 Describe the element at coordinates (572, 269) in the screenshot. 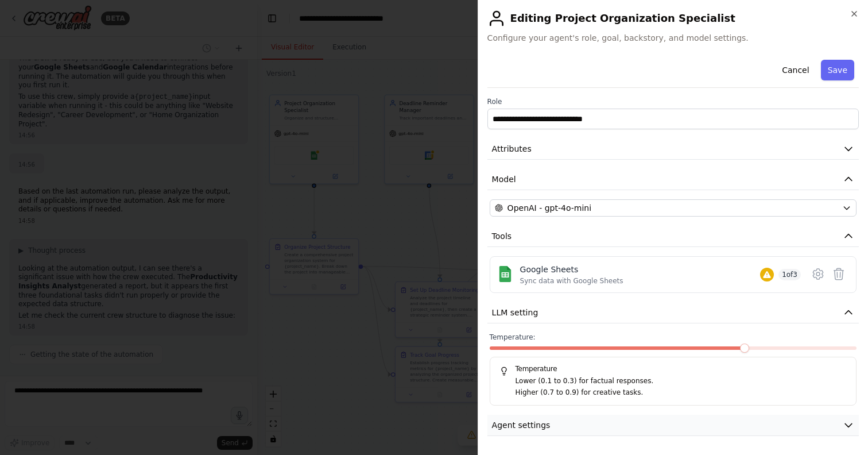

I see `div: Google Sheets` at that location.